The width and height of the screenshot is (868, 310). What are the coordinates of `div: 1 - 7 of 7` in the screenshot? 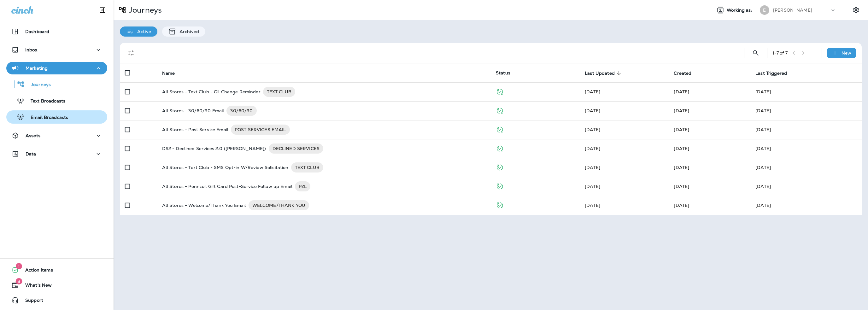 It's located at (780, 53).